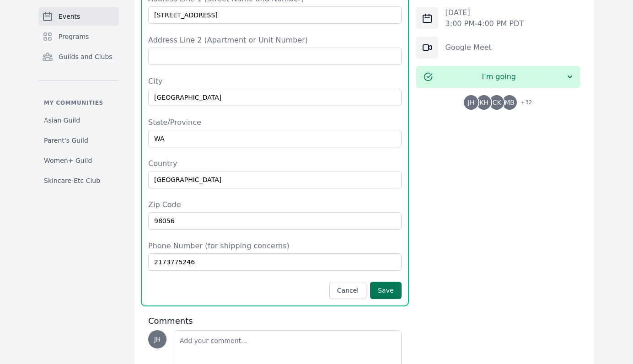 The height and width of the screenshot is (364, 633). What do you see at coordinates (498, 77) in the screenshot?
I see `button: I'm going` at bounding box center [498, 77].